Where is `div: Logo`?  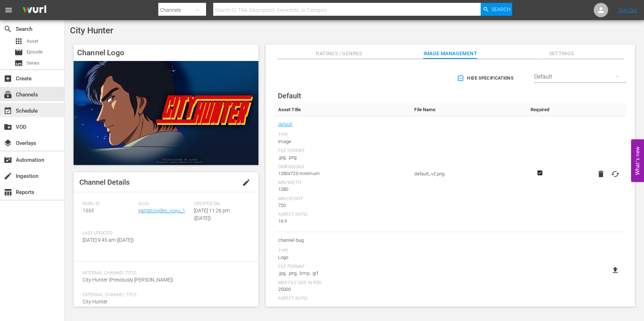
div: Logo is located at coordinates (343, 258).